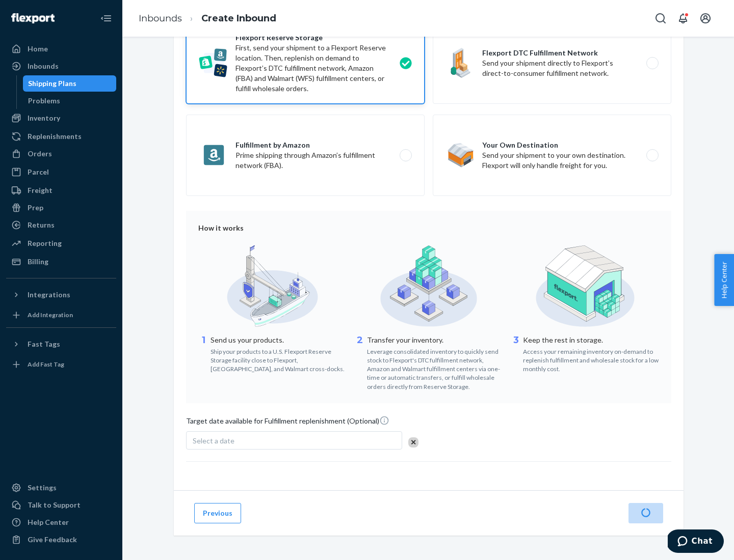  I want to click on button: Previous, so click(218, 513).